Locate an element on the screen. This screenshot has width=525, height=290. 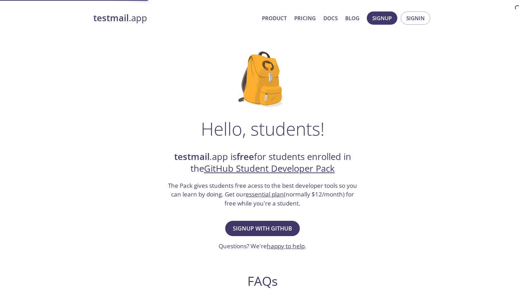
span: Signup is located at coordinates (382, 18).